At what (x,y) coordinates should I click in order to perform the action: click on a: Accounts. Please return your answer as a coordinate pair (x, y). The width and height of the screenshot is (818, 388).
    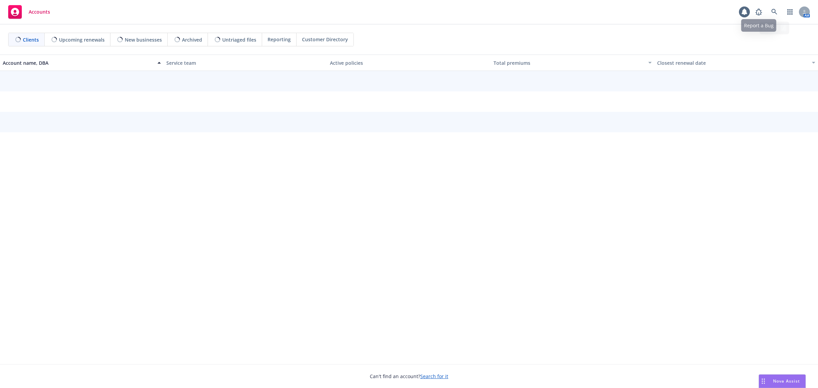
    Looking at the image, I should click on (29, 12).